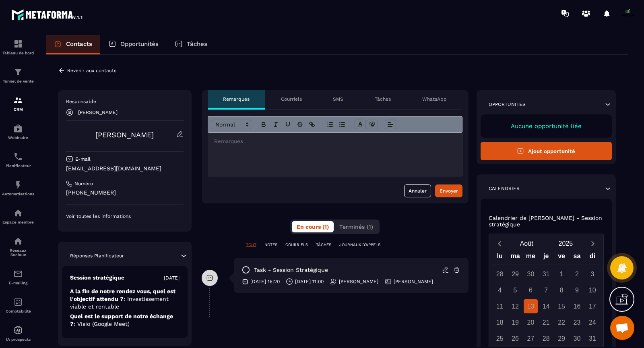 The height and width of the screenshot is (348, 644). Describe the element at coordinates (530, 274) in the screenshot. I see `div: 30` at that location.